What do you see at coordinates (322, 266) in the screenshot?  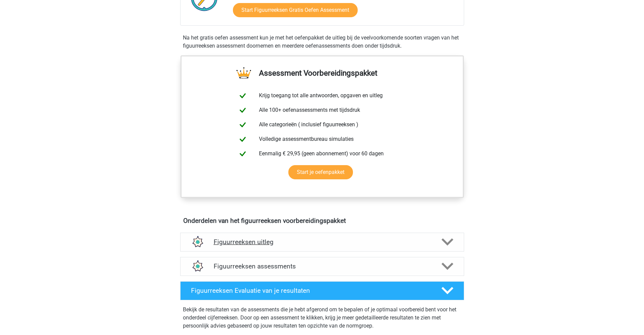 I see `a: assessments Figuurreeksen assessments` at bounding box center [322, 266].